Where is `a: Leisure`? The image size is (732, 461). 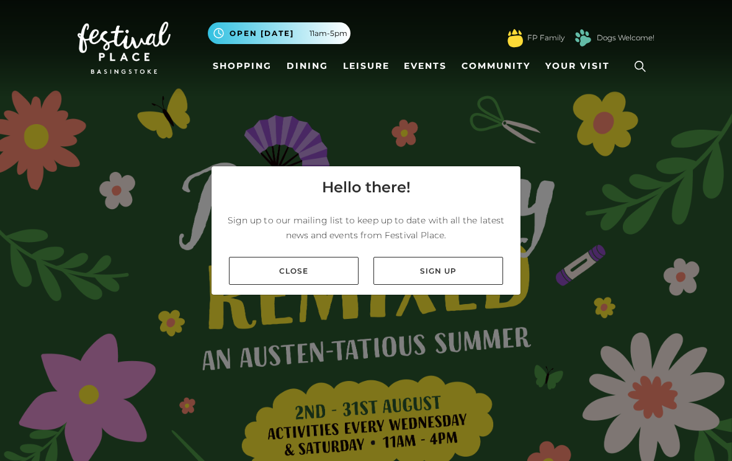
a: Leisure is located at coordinates (366, 66).